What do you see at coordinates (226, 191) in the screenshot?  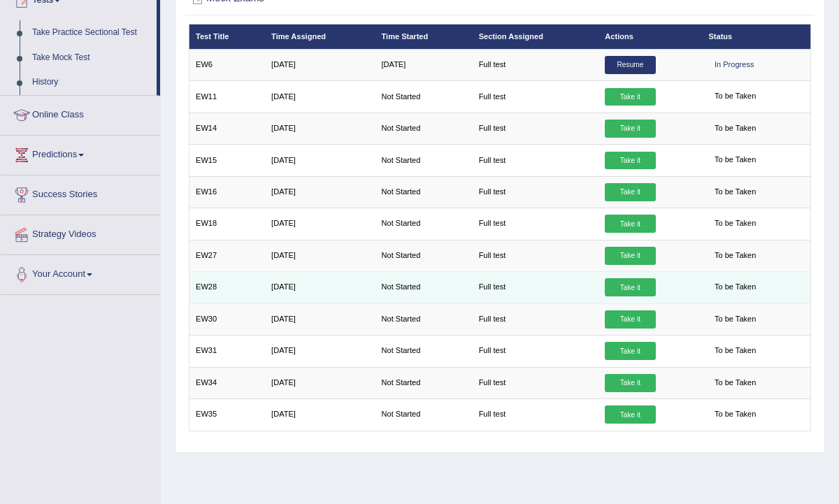 I see `td: EW16` at bounding box center [226, 191].